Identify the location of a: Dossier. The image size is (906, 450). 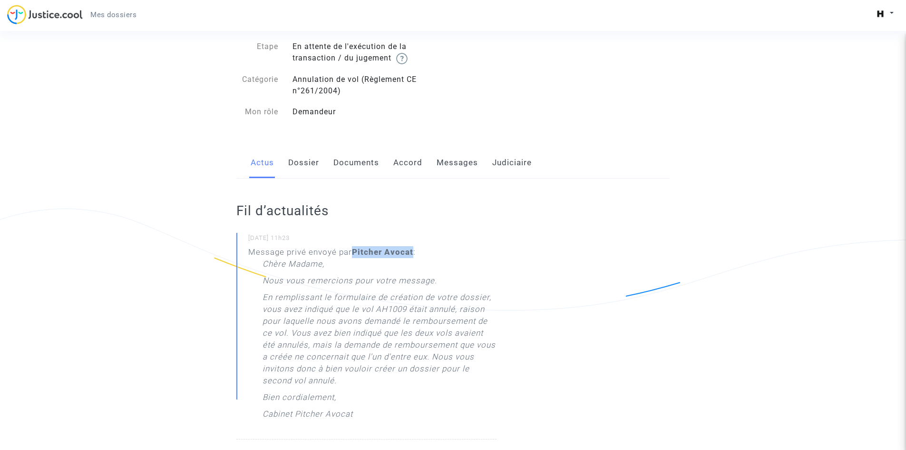
(304, 163).